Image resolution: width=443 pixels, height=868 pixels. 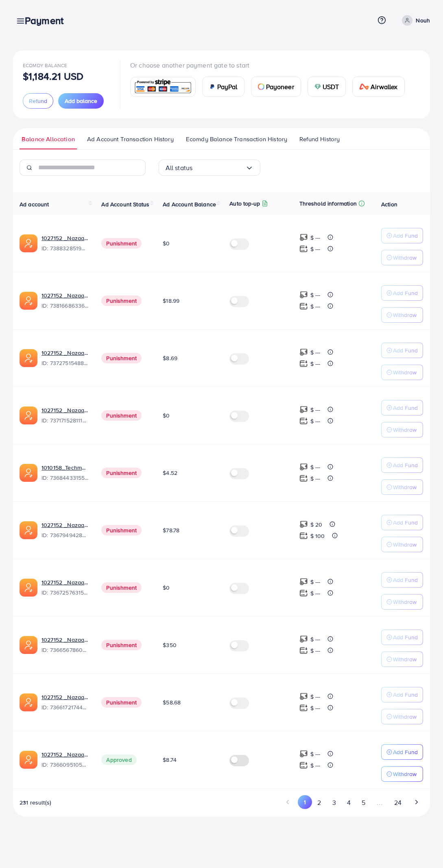 I want to click on span: $8.74, so click(x=169, y=760).